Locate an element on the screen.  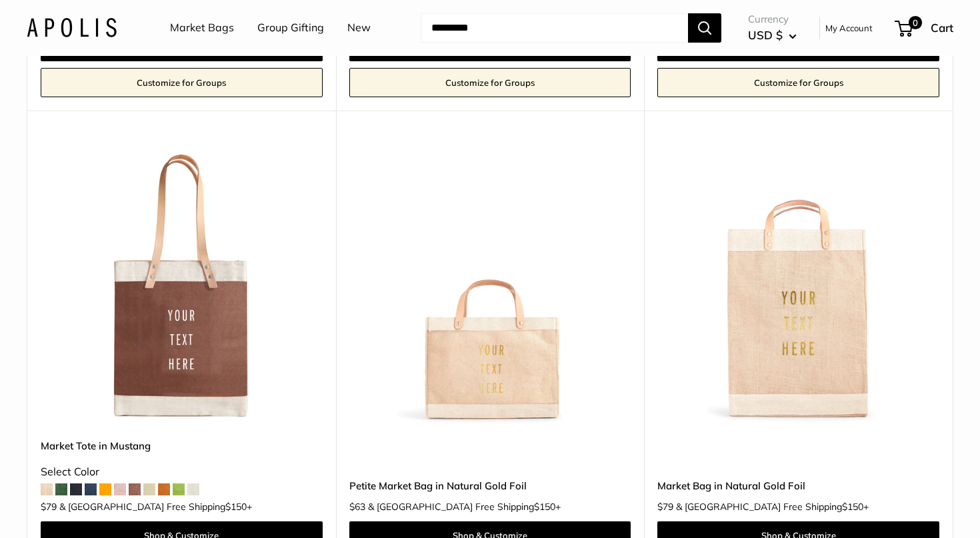
a: My Account is located at coordinates (849, 28).